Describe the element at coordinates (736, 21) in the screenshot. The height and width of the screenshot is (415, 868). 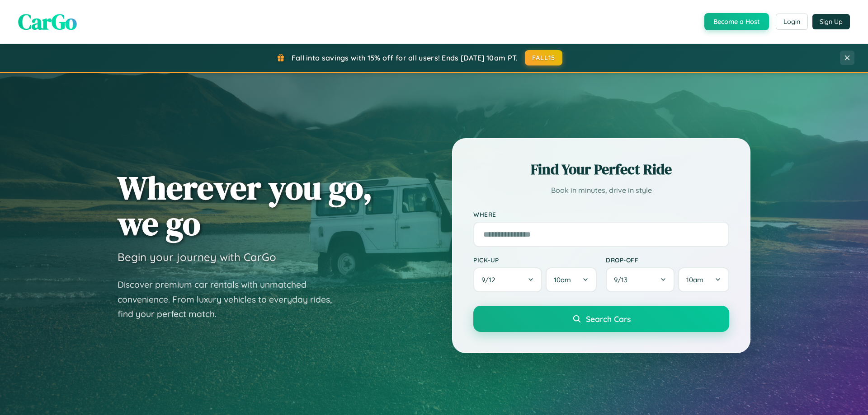
I see `button: Become a Host` at that location.